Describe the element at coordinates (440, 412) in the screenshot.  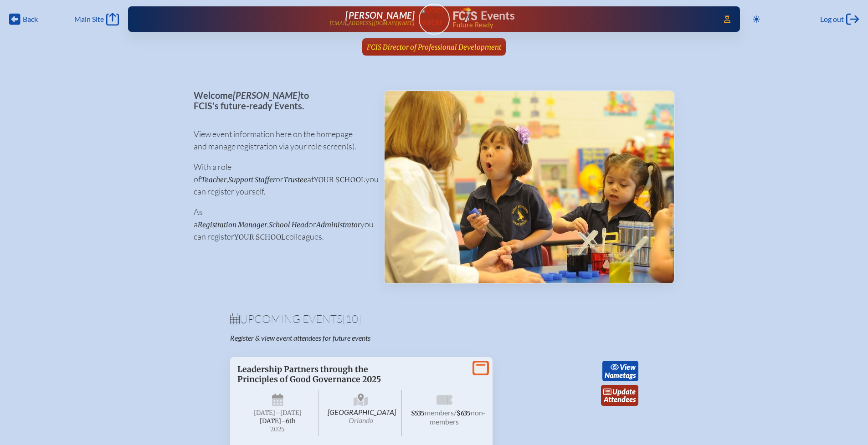
I see `span: members` at that location.